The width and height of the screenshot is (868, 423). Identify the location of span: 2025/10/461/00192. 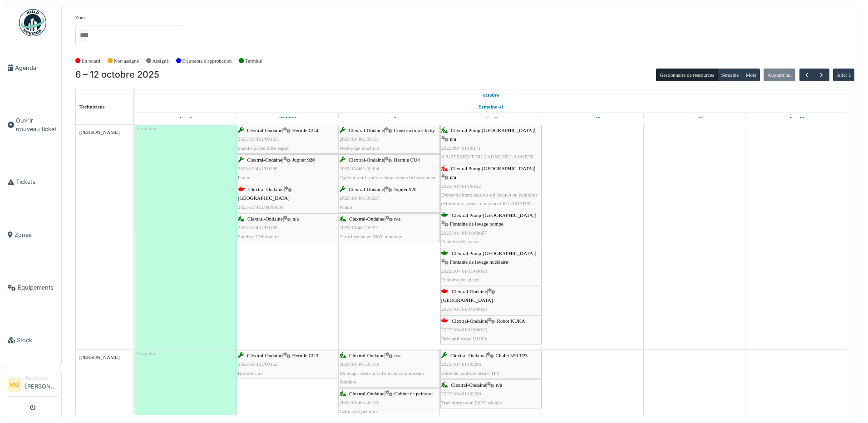
(462, 186).